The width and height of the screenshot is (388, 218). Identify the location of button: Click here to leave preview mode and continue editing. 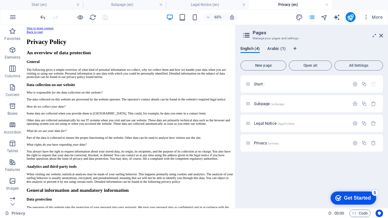
(80, 17).